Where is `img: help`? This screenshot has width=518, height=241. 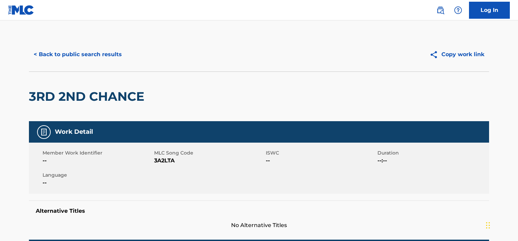
img: help is located at coordinates (458, 10).